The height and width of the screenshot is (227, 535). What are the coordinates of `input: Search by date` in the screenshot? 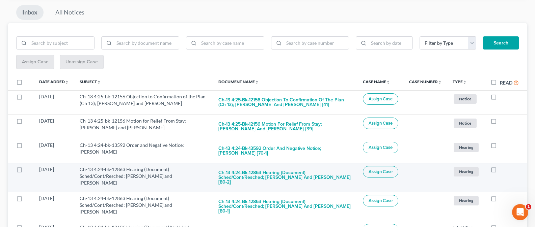 It's located at (390, 43).